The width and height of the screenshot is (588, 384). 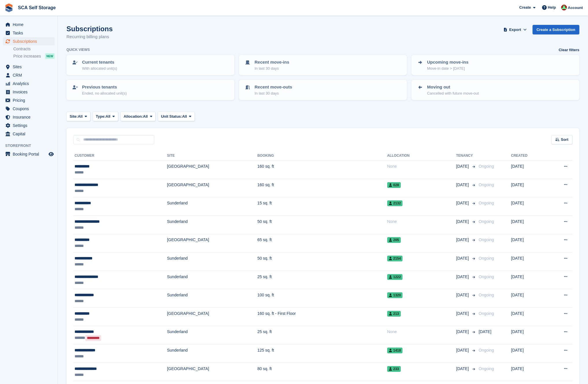 What do you see at coordinates (395, 203) in the screenshot?
I see `span: 2132` at bounding box center [395, 203].